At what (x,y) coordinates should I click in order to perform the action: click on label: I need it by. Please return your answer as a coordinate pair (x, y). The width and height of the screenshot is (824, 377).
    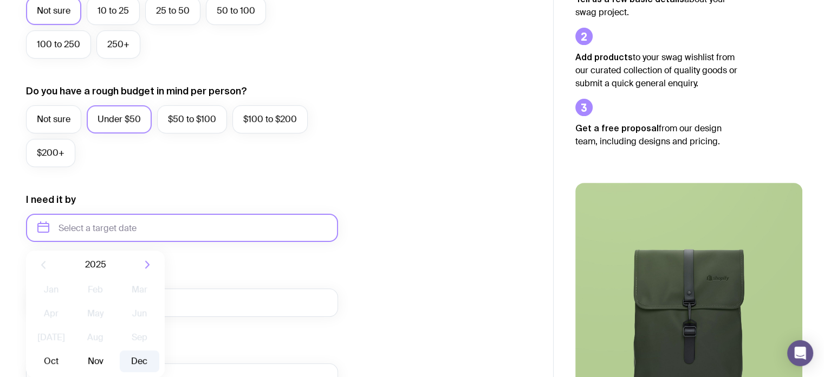
    Looking at the image, I should click on (51, 199).